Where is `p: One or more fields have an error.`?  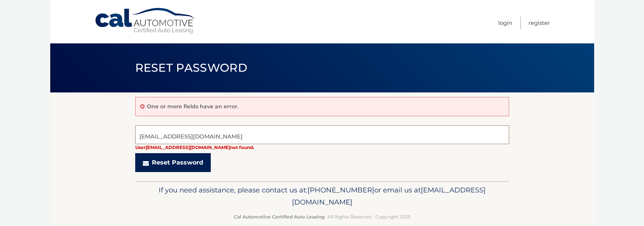 p: One or more fields have an error. is located at coordinates (193, 106).